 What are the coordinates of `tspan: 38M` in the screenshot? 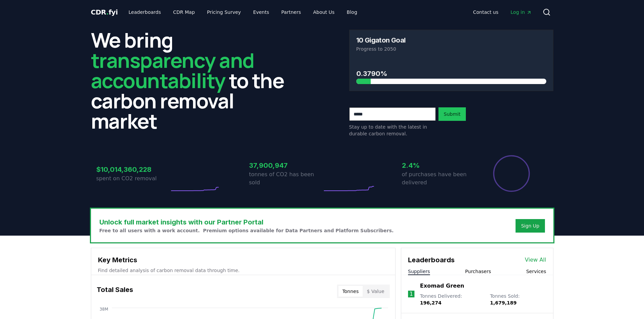 It's located at (104, 309).